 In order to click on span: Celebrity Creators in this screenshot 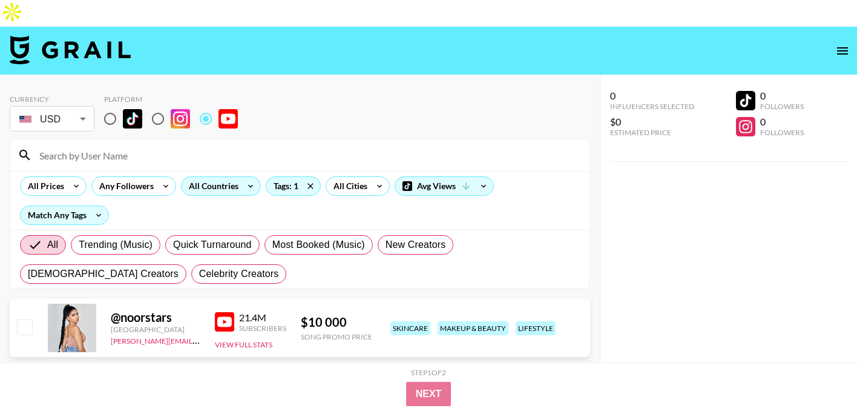, I will do `click(239, 274)`.